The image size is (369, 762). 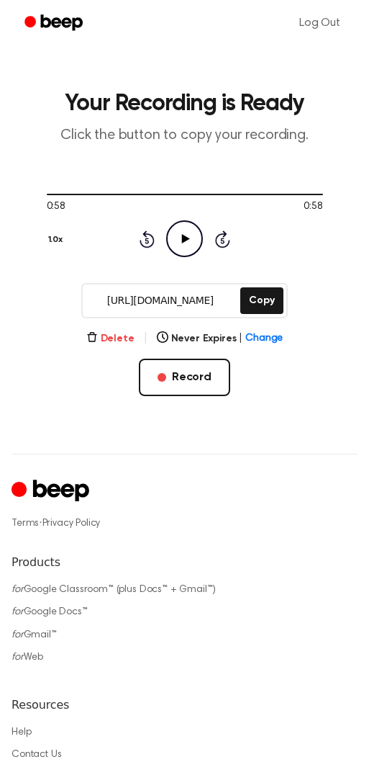 I want to click on button: Never Expires|Change, so click(x=220, y=338).